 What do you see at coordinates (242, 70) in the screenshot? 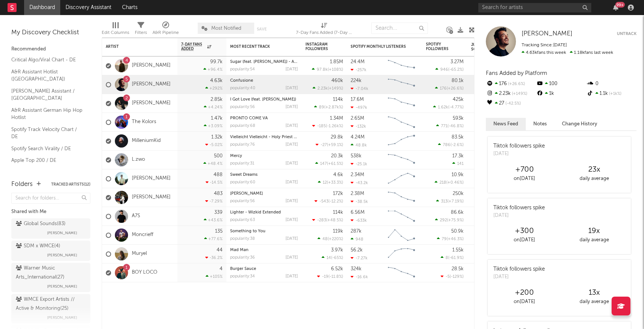
I see `div: popularity: 54` at bounding box center [242, 70].